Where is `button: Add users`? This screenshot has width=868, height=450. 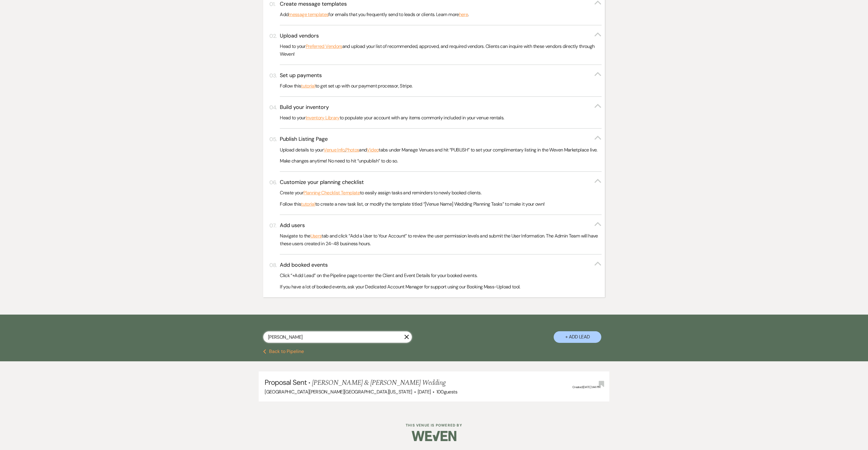
button: Add users is located at coordinates (441, 225).